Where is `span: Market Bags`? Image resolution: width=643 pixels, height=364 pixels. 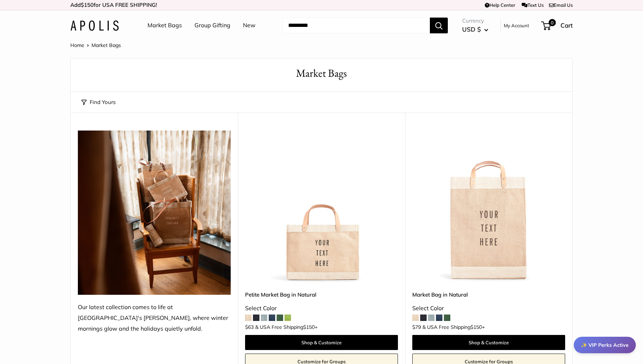
span: Market Bags is located at coordinates (106, 45).